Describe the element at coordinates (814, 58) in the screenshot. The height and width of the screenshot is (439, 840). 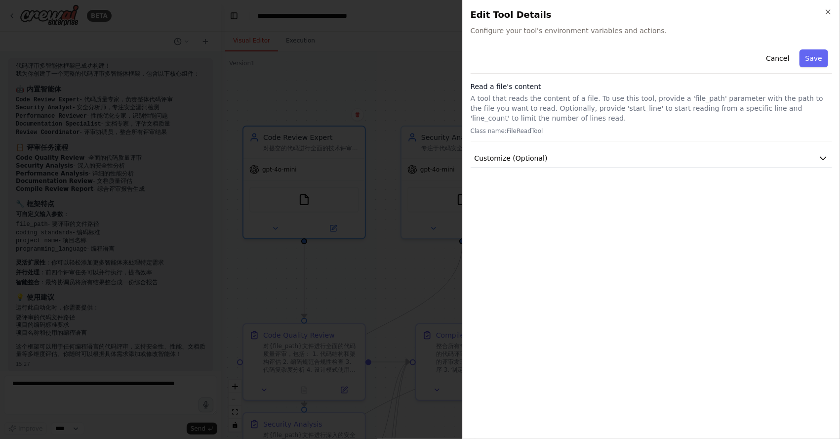
I see `button: Save` at that location.